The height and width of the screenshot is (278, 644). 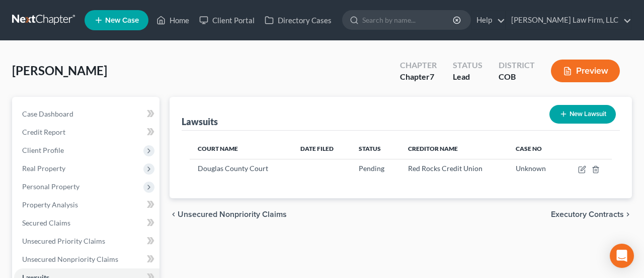 What do you see at coordinates (44, 168) in the screenshot?
I see `span: Real Property` at bounding box center [44, 168].